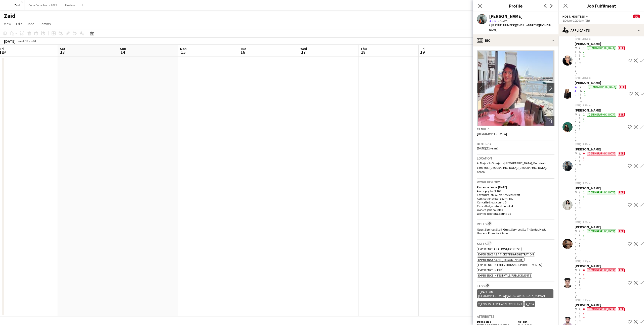  I want to click on div: Applicants, so click(601, 31).